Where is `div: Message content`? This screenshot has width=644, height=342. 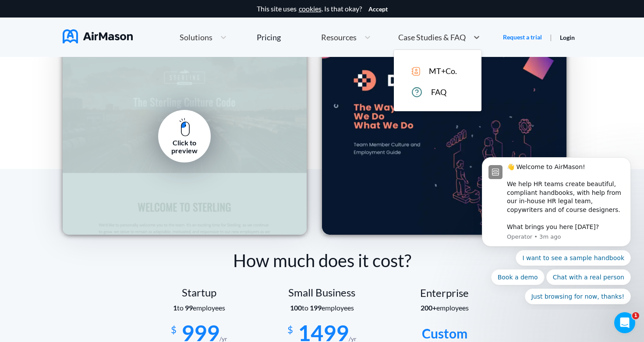
div: Message content is located at coordinates (97, 45).